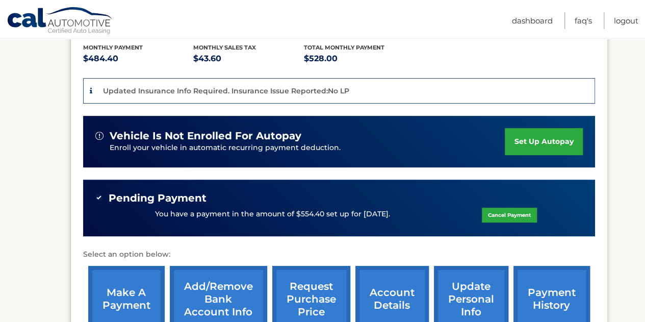 The width and height of the screenshot is (645, 322). I want to click on img: alert-white.svg, so click(99, 136).